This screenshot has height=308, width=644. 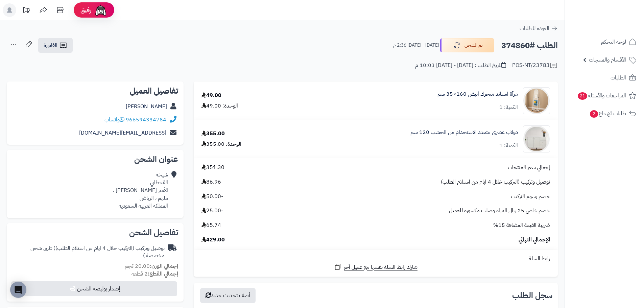 I want to click on button: تم الشحن, so click(x=467, y=45).